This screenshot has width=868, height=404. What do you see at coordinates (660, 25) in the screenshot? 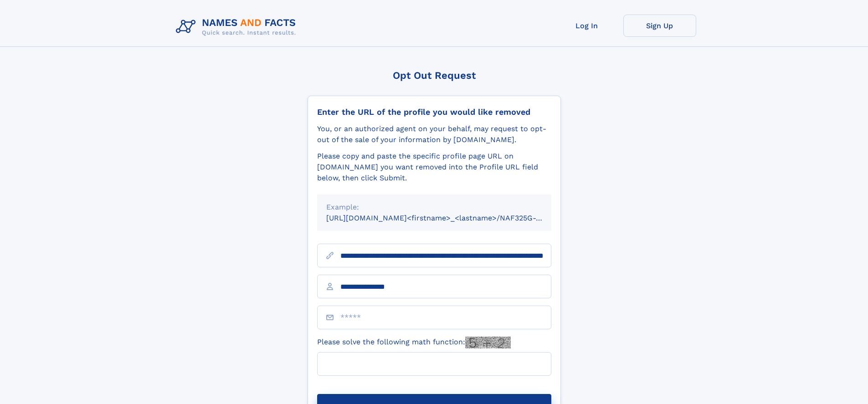
I see `a: Sign Up` at bounding box center [660, 25].